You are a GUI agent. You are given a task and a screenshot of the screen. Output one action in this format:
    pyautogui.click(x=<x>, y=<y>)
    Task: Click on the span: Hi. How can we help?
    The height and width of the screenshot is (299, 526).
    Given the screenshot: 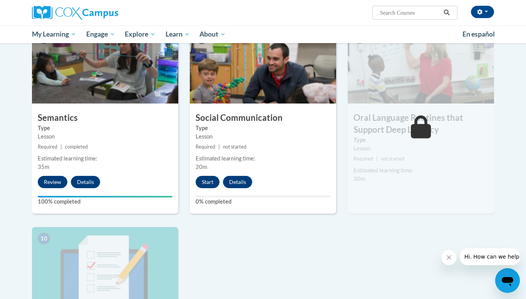 What is the action you would take?
    pyautogui.click(x=33, y=8)
    